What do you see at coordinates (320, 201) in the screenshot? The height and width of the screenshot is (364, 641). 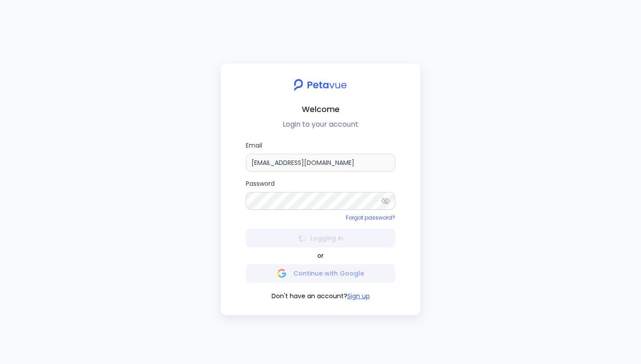 I see `input: Password` at bounding box center [320, 201].